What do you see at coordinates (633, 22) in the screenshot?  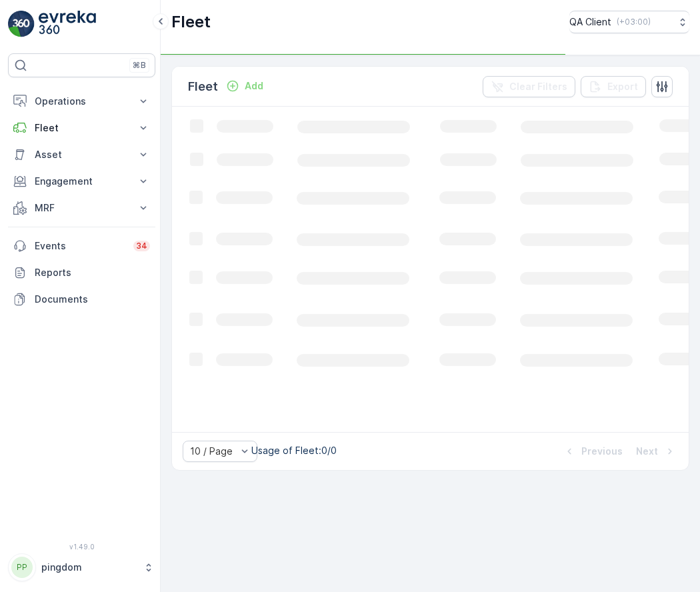 I see `p: ( +03:00 )` at bounding box center [633, 22].